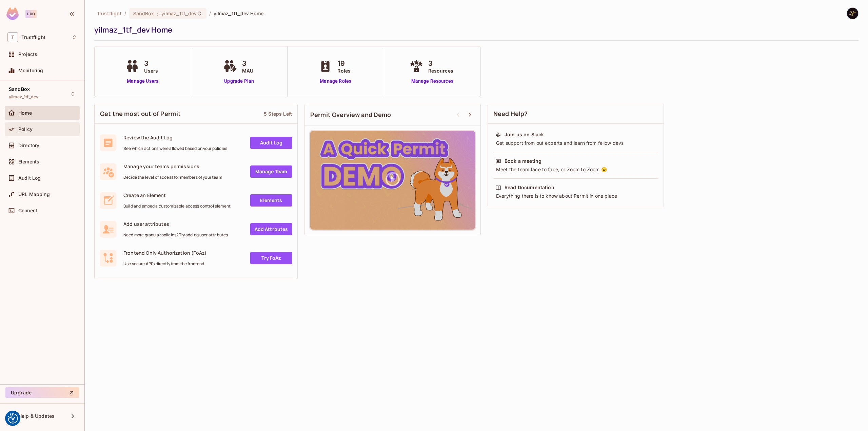 The image size is (868, 431). Describe the element at coordinates (29, 161) in the screenshot. I see `span: Elements` at that location.